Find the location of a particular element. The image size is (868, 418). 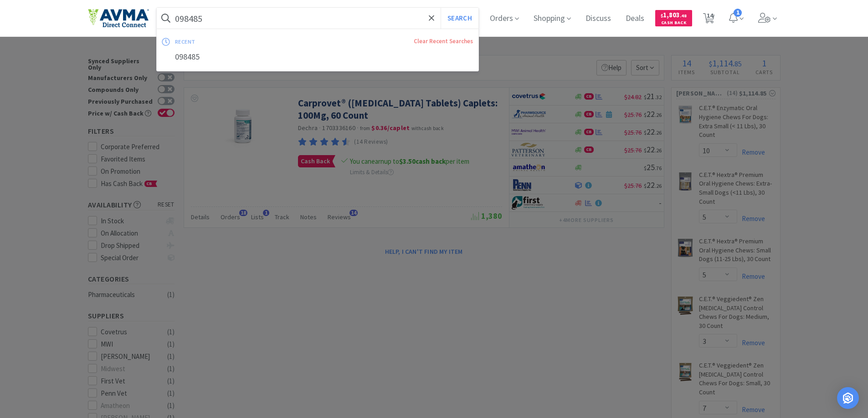

a: $1,803.48Cash Back is located at coordinates (673, 18).